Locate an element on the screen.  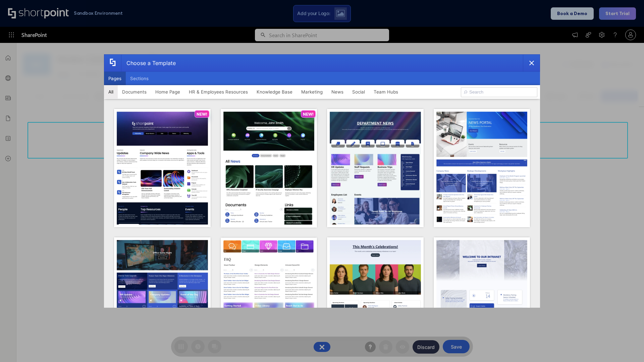
div: template selector is located at coordinates (322, 181).